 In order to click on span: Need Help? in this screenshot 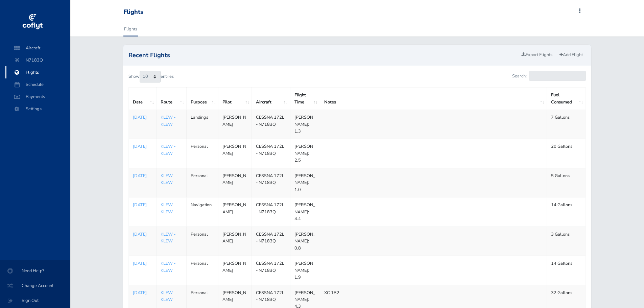, I will do `click(35, 271)`.